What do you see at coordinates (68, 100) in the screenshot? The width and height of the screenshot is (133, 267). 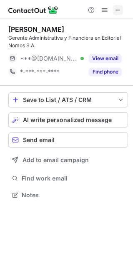 I see `button: save-profile-one-click` at bounding box center [68, 100].